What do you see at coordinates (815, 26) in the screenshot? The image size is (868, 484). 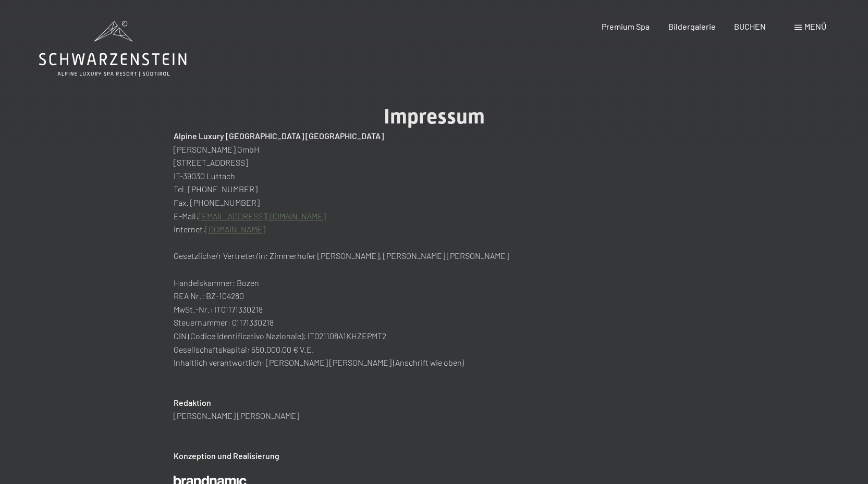 I see `span: Menü` at bounding box center [815, 26].